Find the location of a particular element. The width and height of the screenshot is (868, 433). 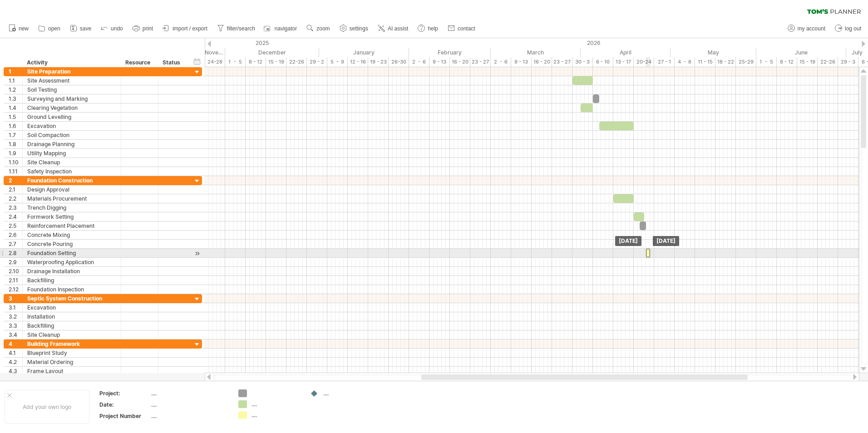

div: April 2026 is located at coordinates (625, 52).